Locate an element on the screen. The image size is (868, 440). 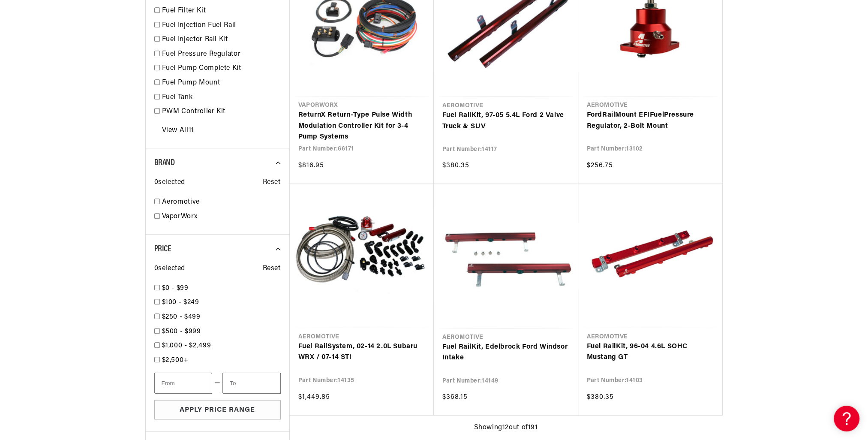
a: Fuel RailKit, 97-05 5.4L Ford 2 Valve Truck & SUV is located at coordinates (505, 121).